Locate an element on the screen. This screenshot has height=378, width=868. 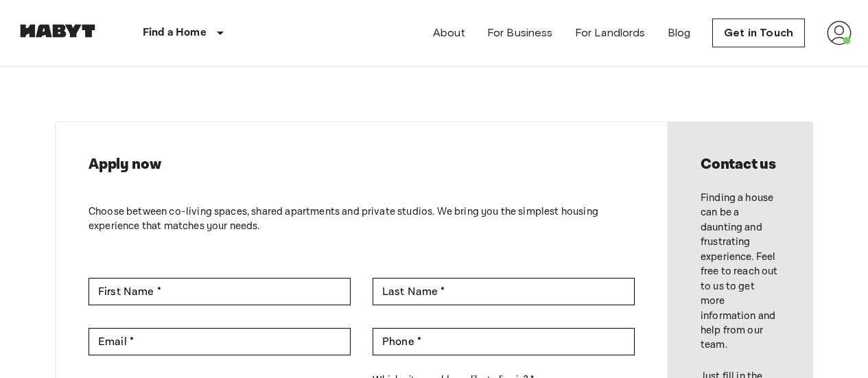
a: Blog is located at coordinates (679, 33).